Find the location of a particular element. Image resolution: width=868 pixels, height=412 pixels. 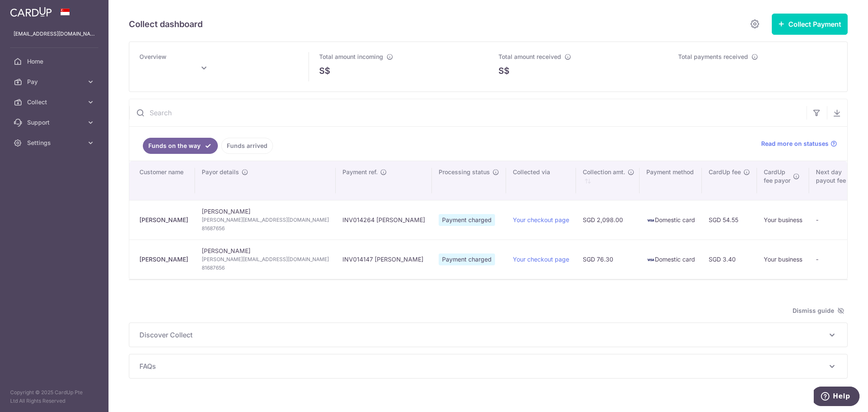

span: Total amount incoming is located at coordinates (351, 56).